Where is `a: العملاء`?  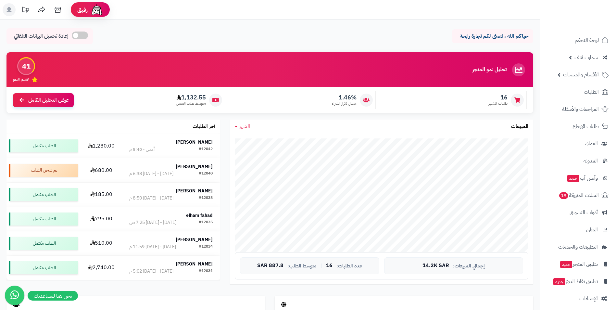
a: العملاء is located at coordinates (578, 144).